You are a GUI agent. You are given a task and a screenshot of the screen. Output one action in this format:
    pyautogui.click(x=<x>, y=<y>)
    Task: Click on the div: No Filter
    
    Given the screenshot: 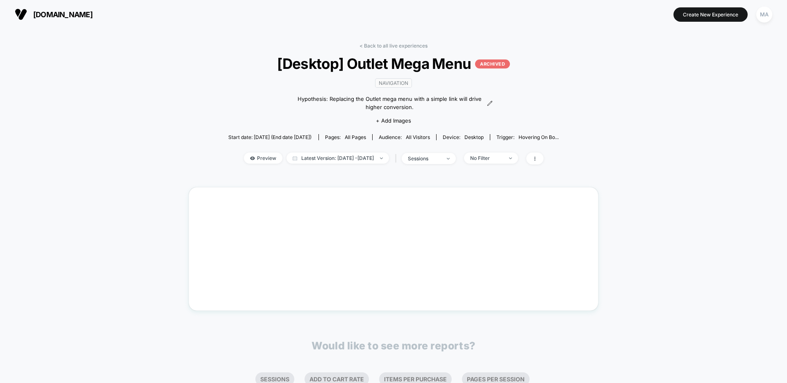 What is the action you would take?
    pyautogui.click(x=487, y=158)
    